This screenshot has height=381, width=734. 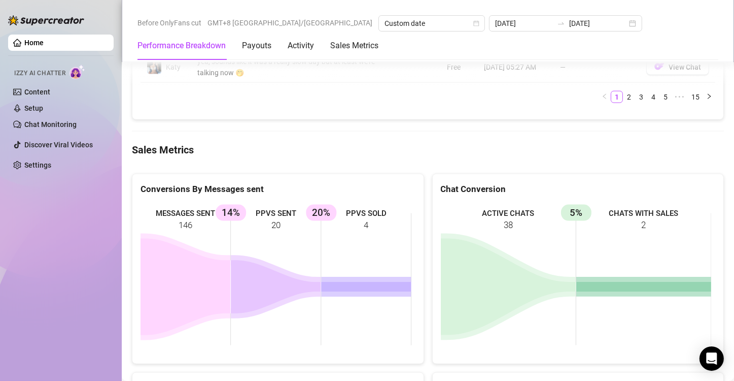 What do you see at coordinates (654, 97) in the screenshot?
I see `li: 4` at bounding box center [654, 97].